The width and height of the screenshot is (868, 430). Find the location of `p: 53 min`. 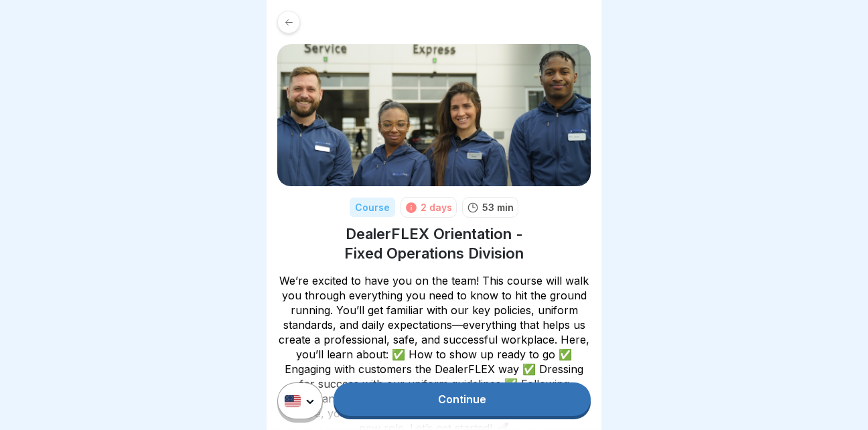

p: 53 min is located at coordinates (498, 207).